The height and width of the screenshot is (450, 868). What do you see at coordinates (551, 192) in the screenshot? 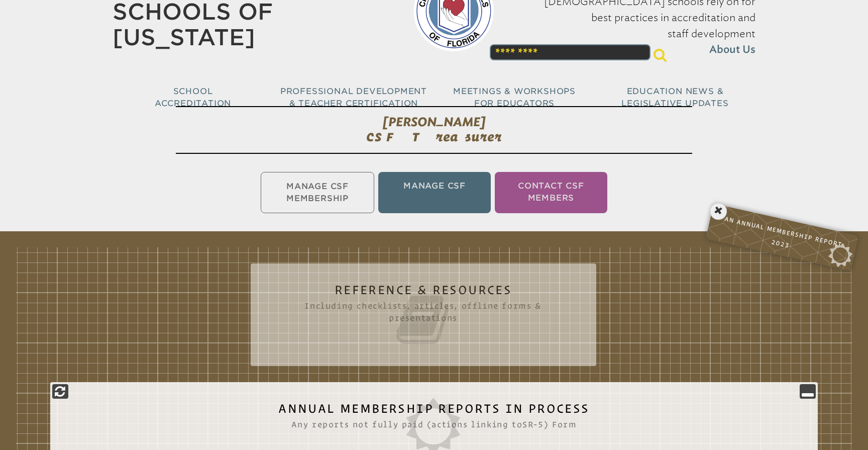
I see `li: Contact CSF Members` at bounding box center [551, 192].